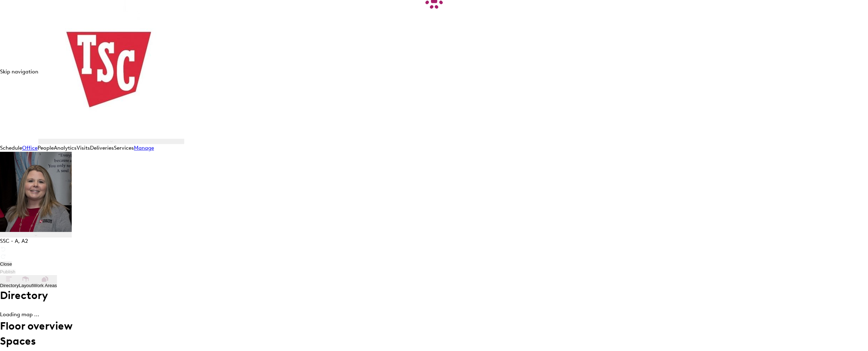 Image resolution: width=868 pixels, height=351 pixels. What do you see at coordinates (25, 282) in the screenshot?
I see `button: Layout` at bounding box center [25, 282].